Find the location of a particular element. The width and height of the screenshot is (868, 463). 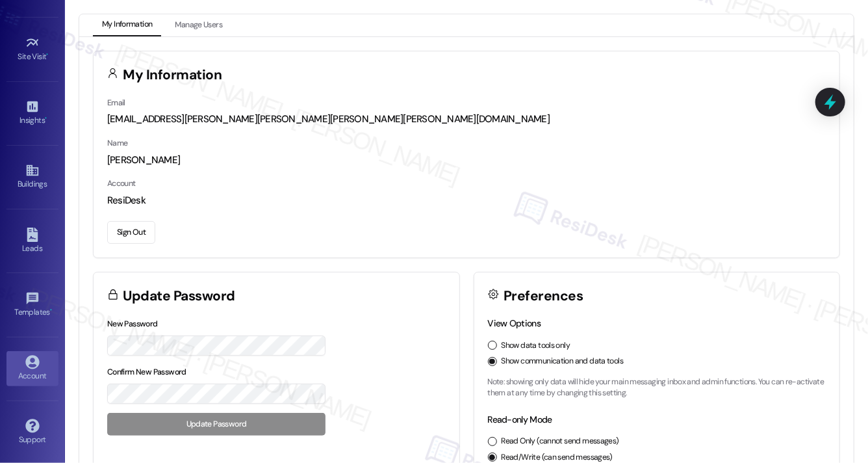

a: Templates • is located at coordinates (33, 305).